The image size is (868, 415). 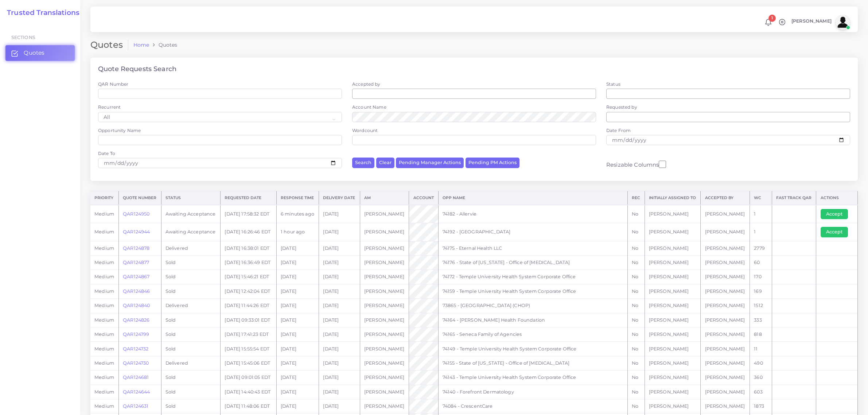 I want to click on a: QAR124867, so click(x=136, y=277).